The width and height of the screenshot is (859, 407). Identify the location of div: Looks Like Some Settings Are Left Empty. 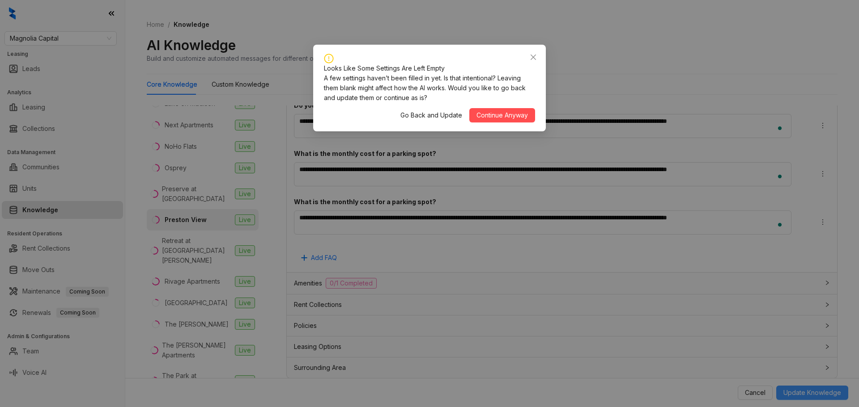
(429, 68).